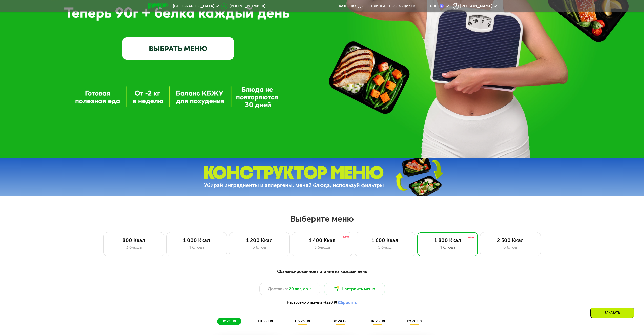 This screenshot has width=644, height=335. Describe the element at coordinates (229, 321) in the screenshot. I see `span: чт 21.08` at that location.